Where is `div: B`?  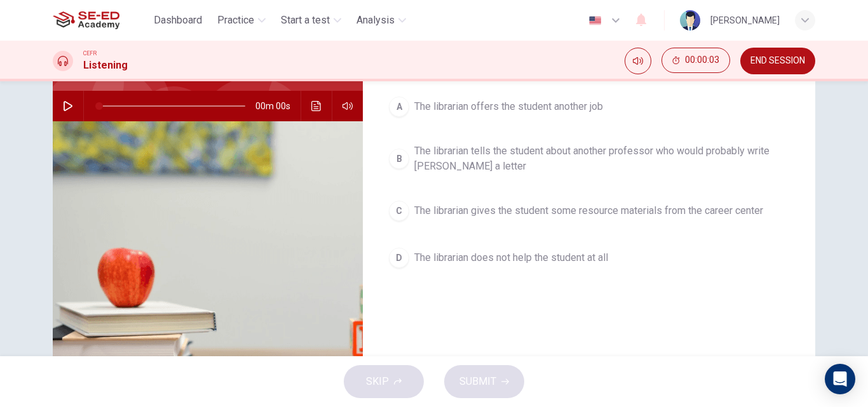
div: B is located at coordinates (399, 159).